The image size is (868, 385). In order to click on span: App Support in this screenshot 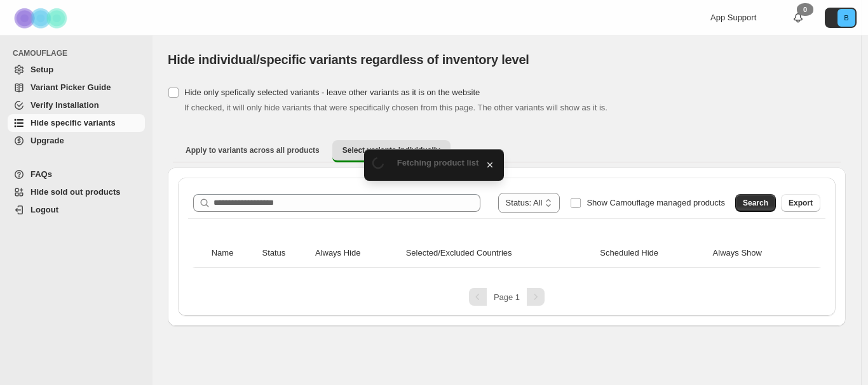, I will do `click(734, 17)`.